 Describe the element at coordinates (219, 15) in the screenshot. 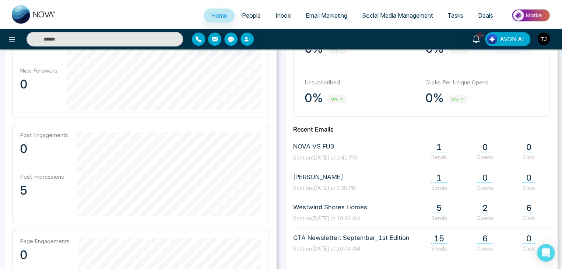

I see `a: Home` at that location.